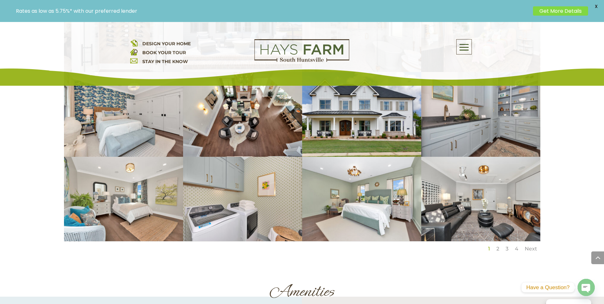 This screenshot has height=304, width=604. What do you see at coordinates (273, 11) in the screenshot?
I see `p: Rates as low as 5.75%* with our preferred lender` at bounding box center [273, 11].